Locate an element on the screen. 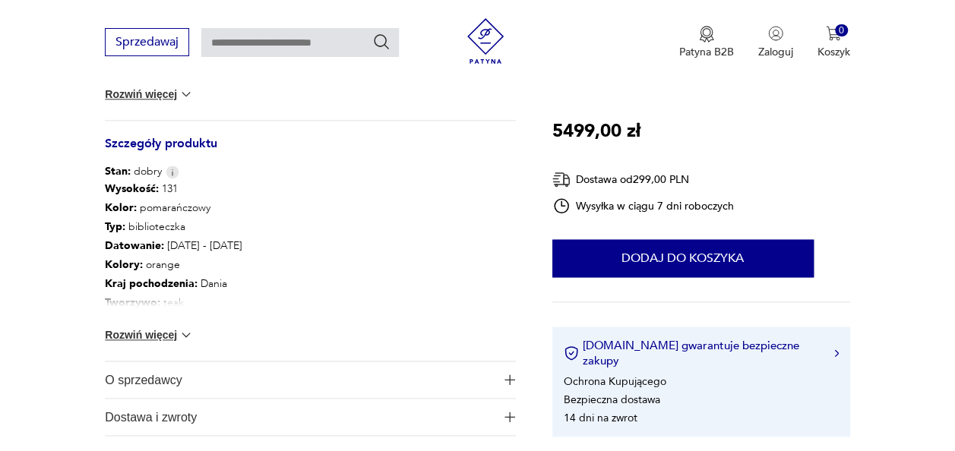 The width and height of the screenshot is (955, 451). h3: Szczegóły produktu is located at coordinates (310, 151).